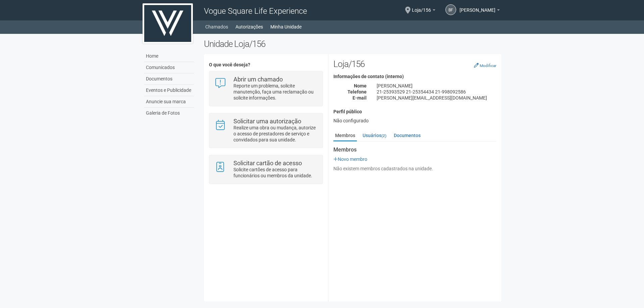 This screenshot has width=644, height=308. What do you see at coordinates (488, 66) in the screenshot?
I see `small: Modificar` at bounding box center [488, 66].